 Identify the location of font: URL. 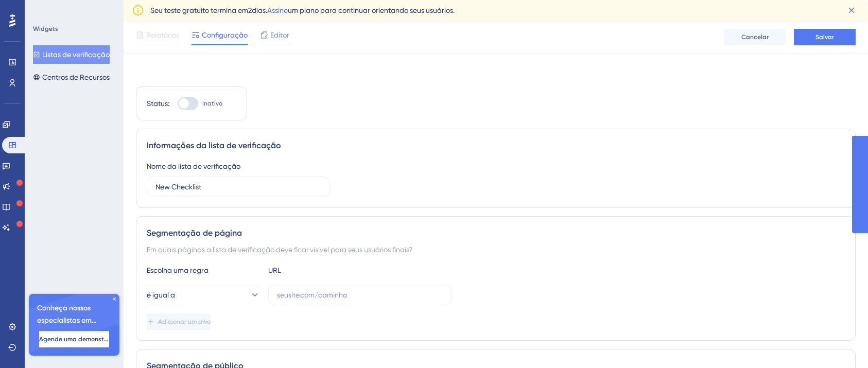
(275, 270).